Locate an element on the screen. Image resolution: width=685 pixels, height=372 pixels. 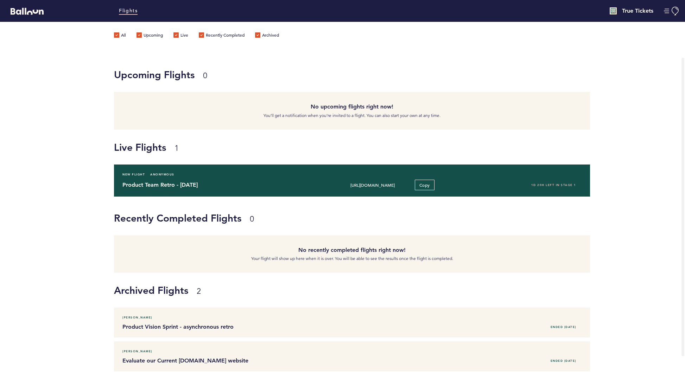
span: New Flight is located at coordinates (134, 174).